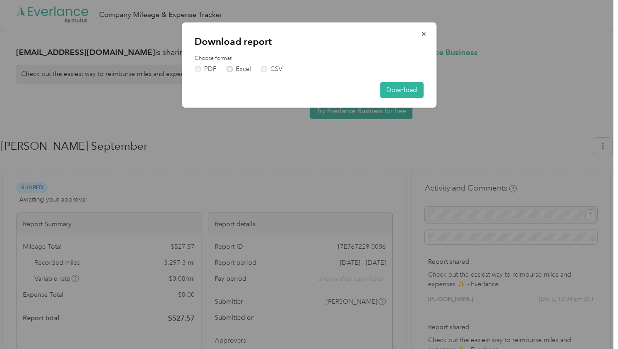  What do you see at coordinates (309, 42) in the screenshot?
I see `p: Download report` at bounding box center [309, 42].